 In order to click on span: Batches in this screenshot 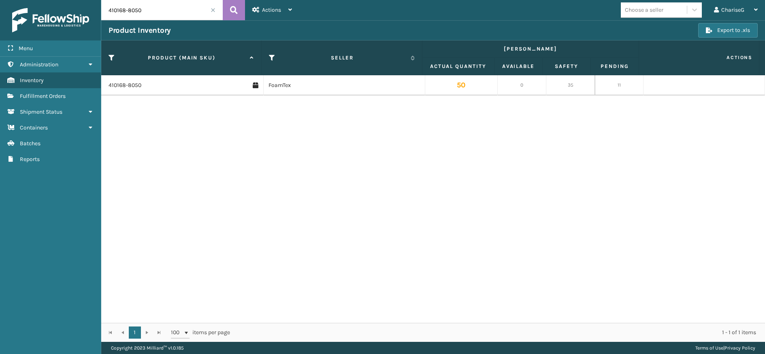, I will do `click(30, 143)`.